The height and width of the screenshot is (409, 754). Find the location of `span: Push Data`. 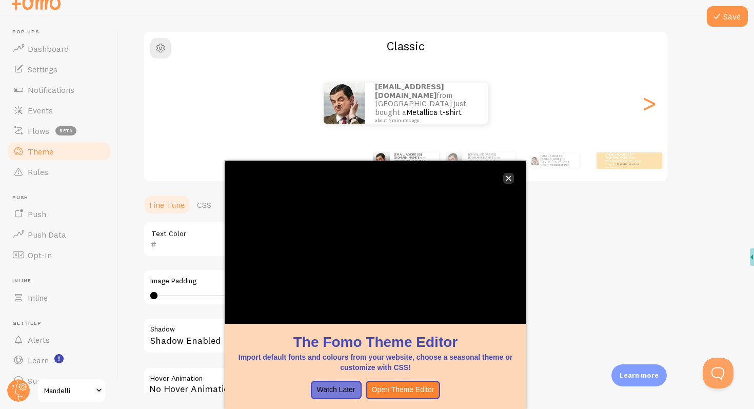

span: Push Data is located at coordinates (47, 234).